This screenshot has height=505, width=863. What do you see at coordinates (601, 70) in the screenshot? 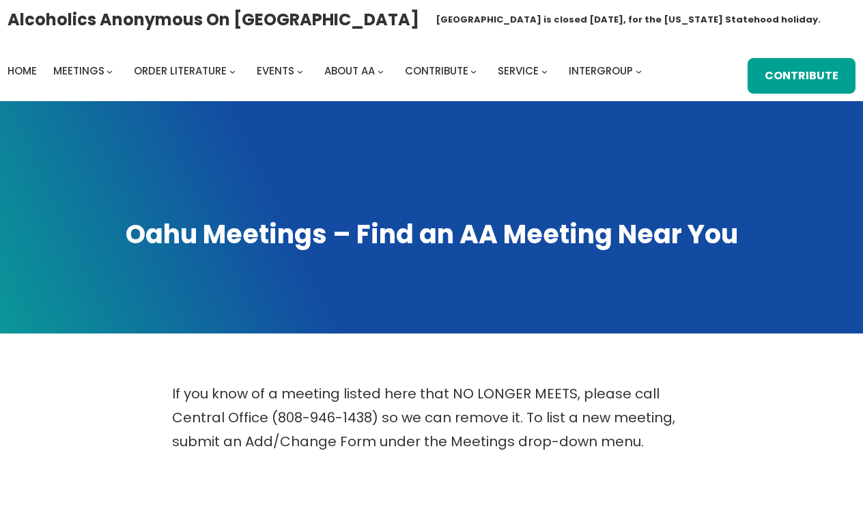
I see `span: Intergroup` at bounding box center [601, 70].